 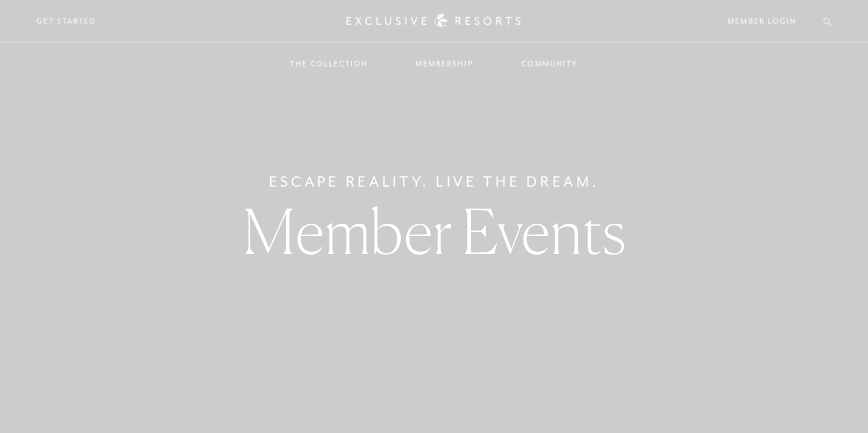 I want to click on h6: Escape Reality. Live The Dream., so click(x=434, y=181).